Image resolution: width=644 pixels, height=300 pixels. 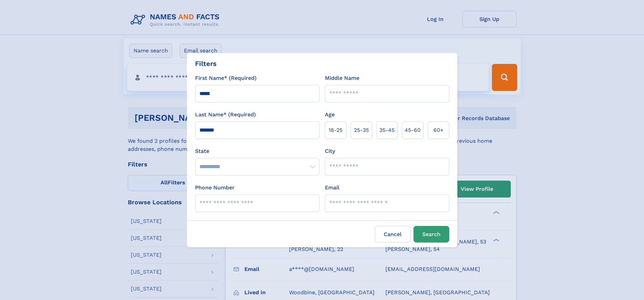 I want to click on span: 60+, so click(x=438, y=130).